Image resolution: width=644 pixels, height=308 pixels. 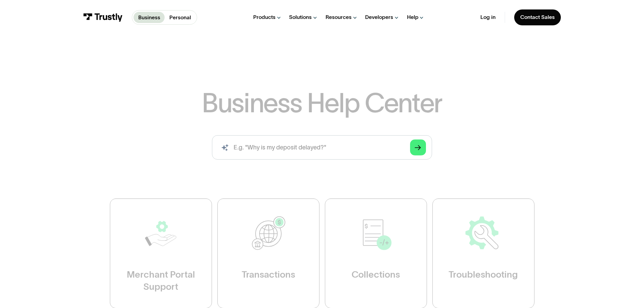 I want to click on form: Search, so click(x=322, y=147).